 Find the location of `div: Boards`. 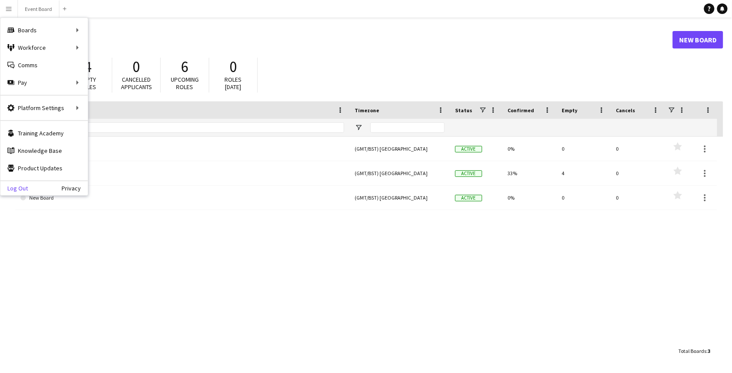

div: Boards is located at coordinates (44, 30).